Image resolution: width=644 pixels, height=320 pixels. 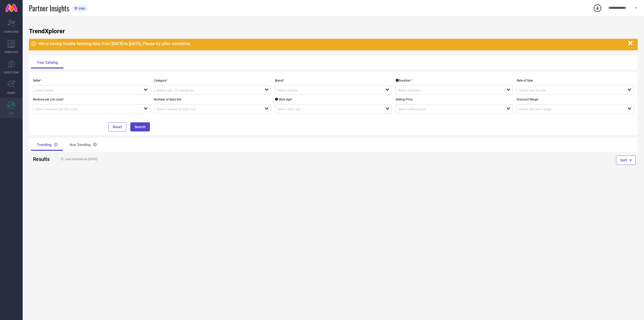 What do you see at coordinates (284, 99) in the screenshot?
I see `div: Style Age` at bounding box center [284, 99].